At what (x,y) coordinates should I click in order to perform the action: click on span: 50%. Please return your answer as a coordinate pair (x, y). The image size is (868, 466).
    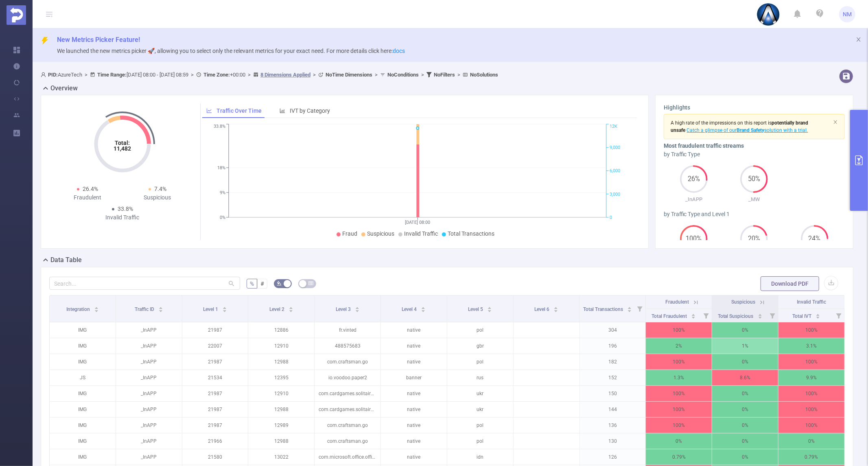
    Looking at the image, I should click on (754, 179).